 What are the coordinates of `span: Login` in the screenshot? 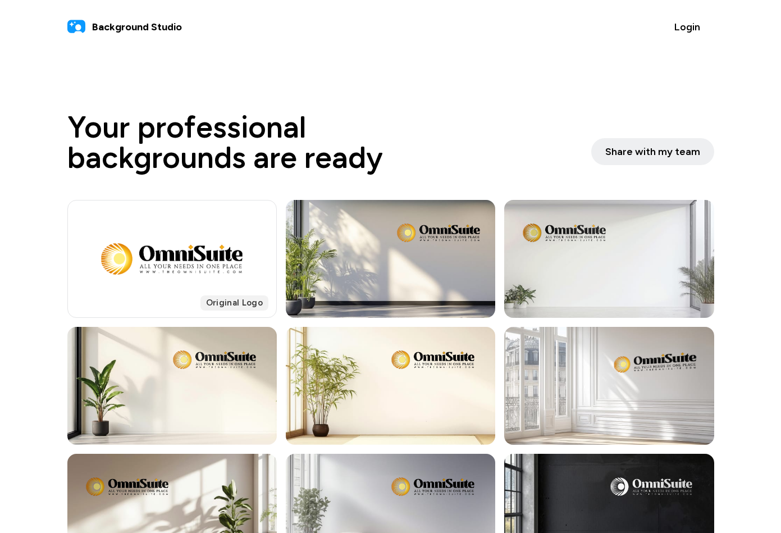 It's located at (687, 27).